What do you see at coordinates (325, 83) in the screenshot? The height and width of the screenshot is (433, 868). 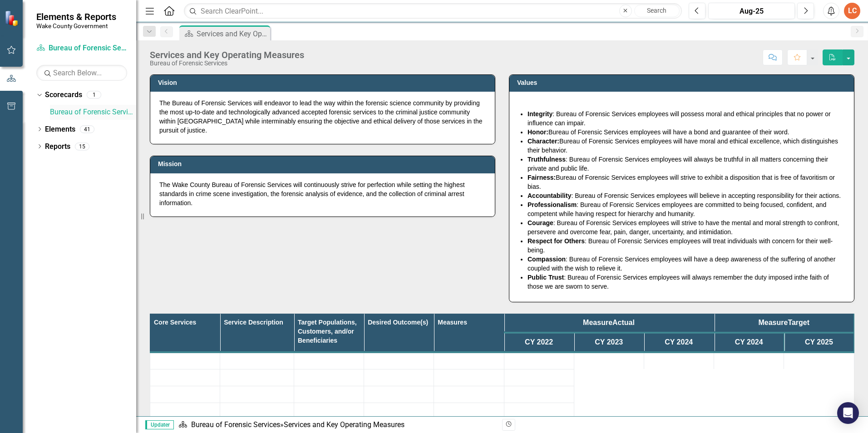 I see `h3: Vision` at bounding box center [325, 83].